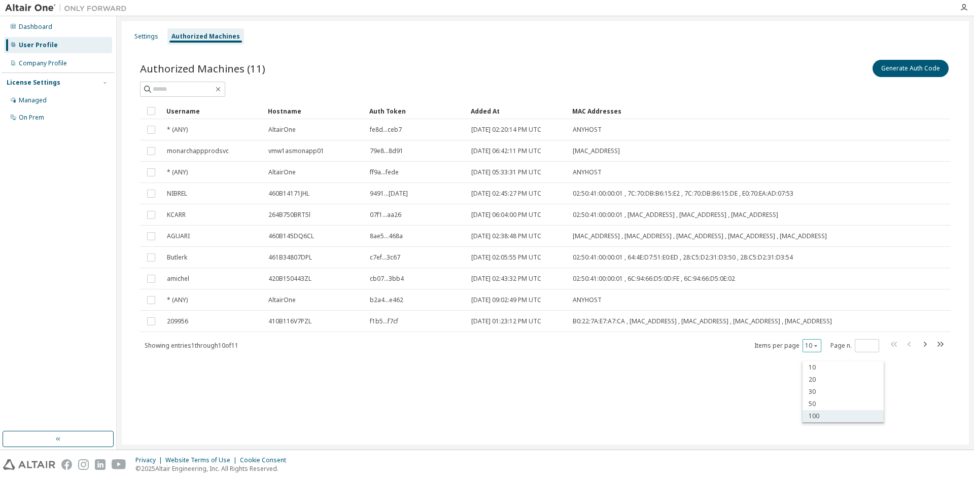 This screenshot has height=479, width=974. What do you see at coordinates (119, 465) in the screenshot?
I see `img: youtube.svg` at bounding box center [119, 465].